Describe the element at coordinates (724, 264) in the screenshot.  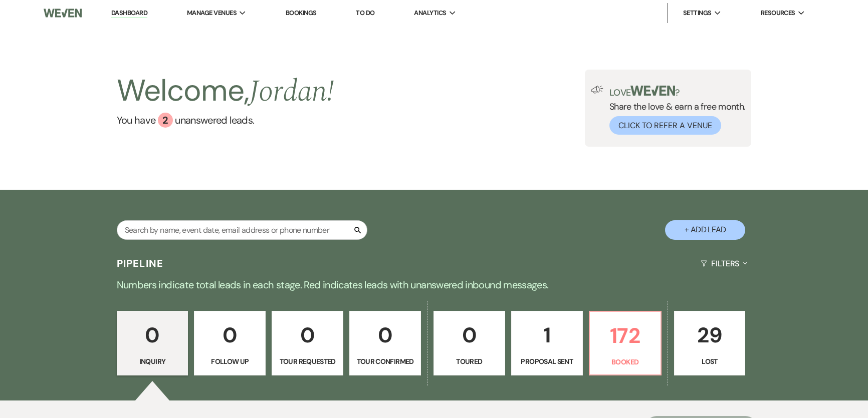
I see `button: Filters` at that location.